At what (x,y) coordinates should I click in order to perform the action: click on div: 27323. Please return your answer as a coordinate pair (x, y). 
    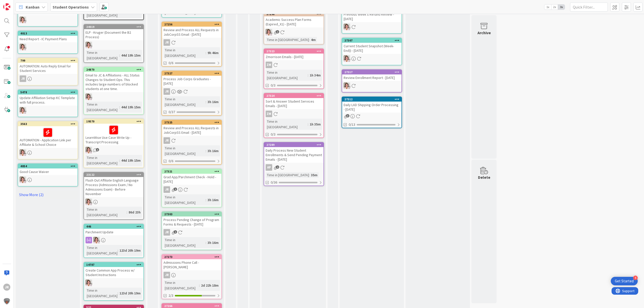
    Looking at the image, I should click on (294, 51).